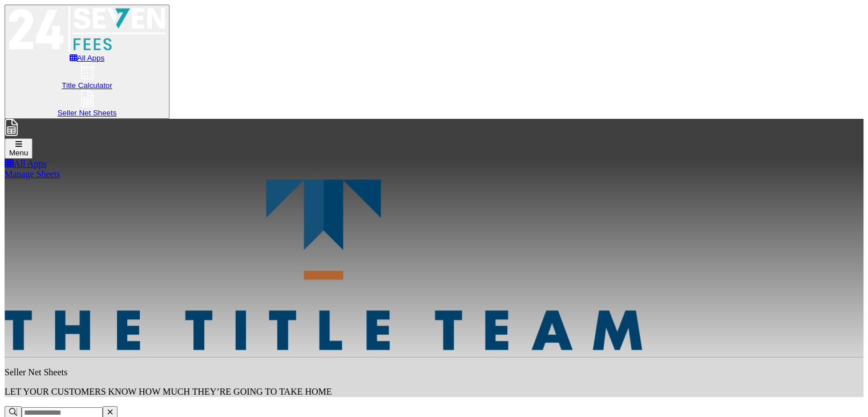  What do you see at coordinates (87, 62) in the screenshot?
I see `button: All AppsTitle CalculatorSeller Net Sheets` at bounding box center [87, 62].